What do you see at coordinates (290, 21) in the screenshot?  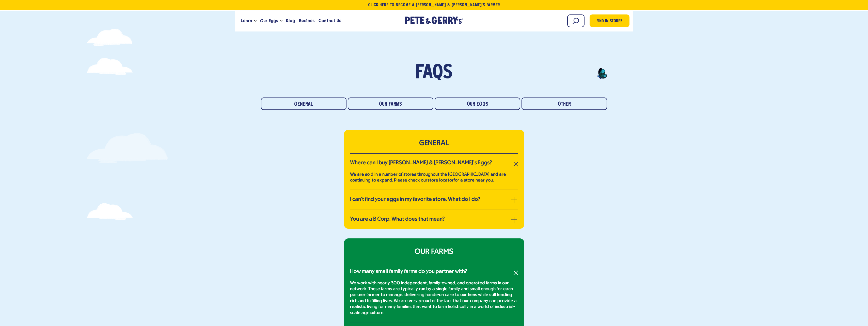 I see `a: Blog` at bounding box center [290, 21].